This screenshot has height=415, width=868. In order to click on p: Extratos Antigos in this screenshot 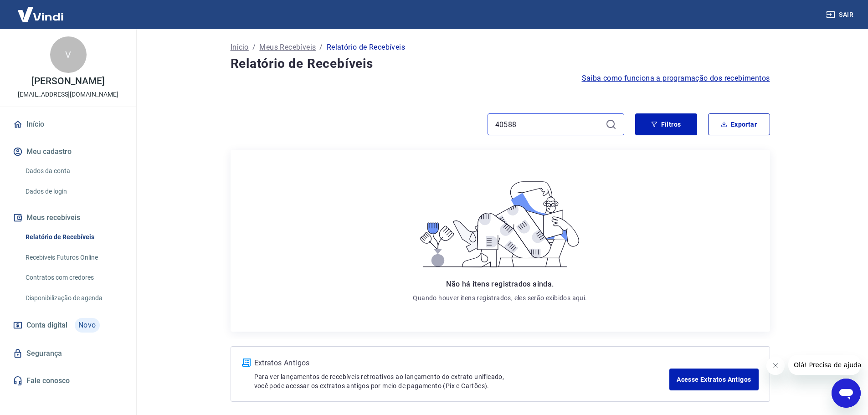, I will do `click(462, 363)`.